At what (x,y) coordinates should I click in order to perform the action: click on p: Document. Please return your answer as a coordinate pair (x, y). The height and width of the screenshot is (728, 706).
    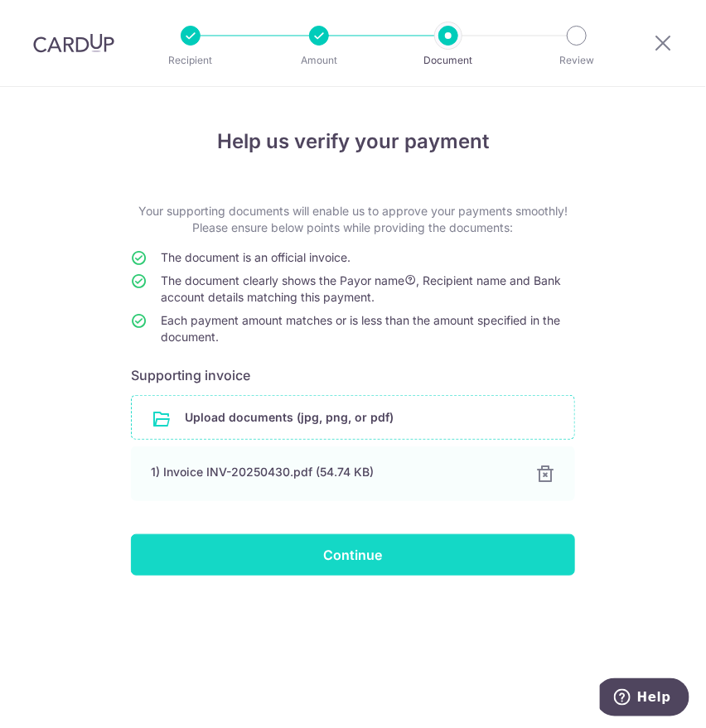
    Looking at the image, I should click on (448, 61).